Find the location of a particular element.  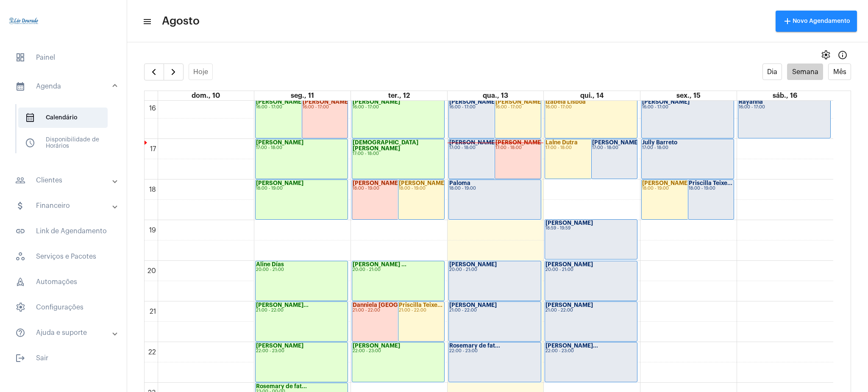

span: Sair is located at coordinates (63, 358).